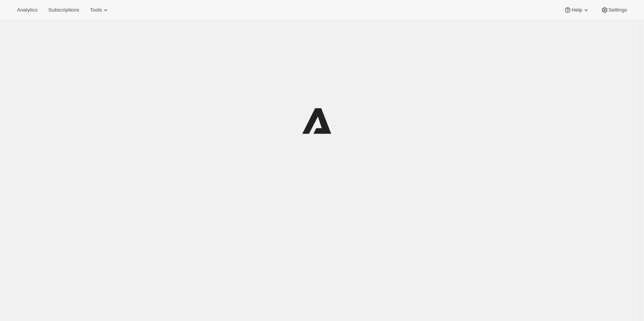 This screenshot has width=644, height=321. Describe the element at coordinates (576, 10) in the screenshot. I see `span: Help` at that location.